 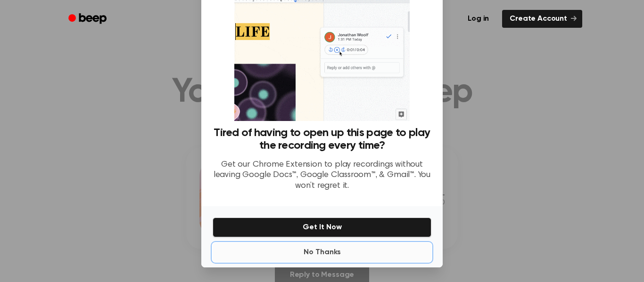 I want to click on button: Get It Now, so click(x=322, y=227).